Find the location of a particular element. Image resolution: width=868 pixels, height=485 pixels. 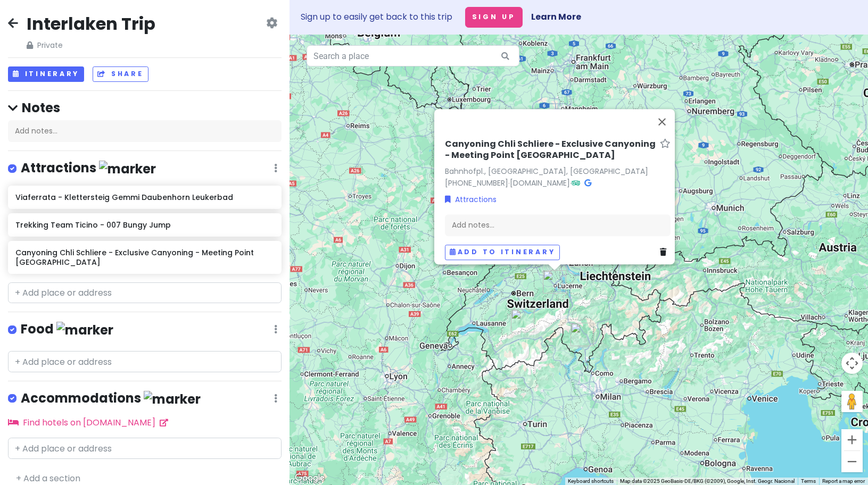

h4: Attractions is located at coordinates (88, 168).